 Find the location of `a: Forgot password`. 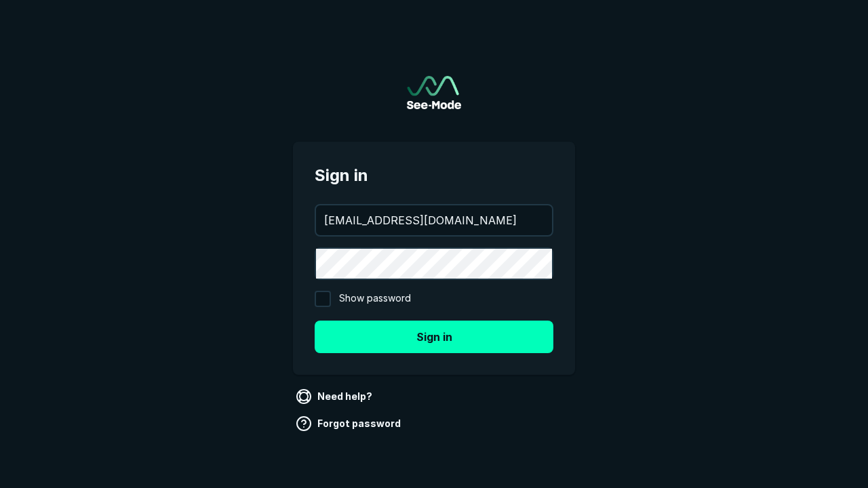

a: Forgot password is located at coordinates (349, 424).